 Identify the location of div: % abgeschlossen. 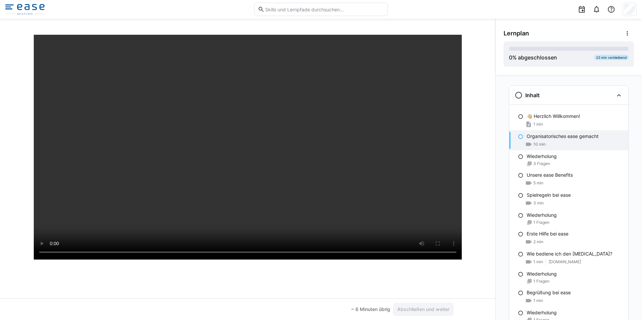
(533, 57).